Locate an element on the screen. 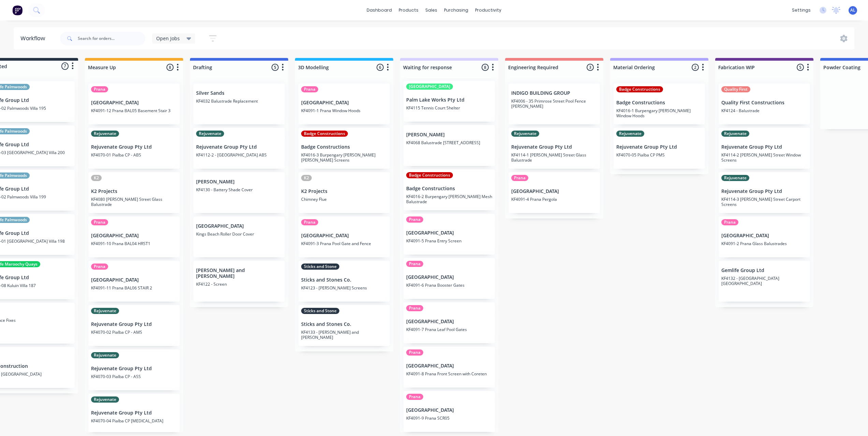 This screenshot has height=436, width=868. span: Open Jobs is located at coordinates (168, 38).